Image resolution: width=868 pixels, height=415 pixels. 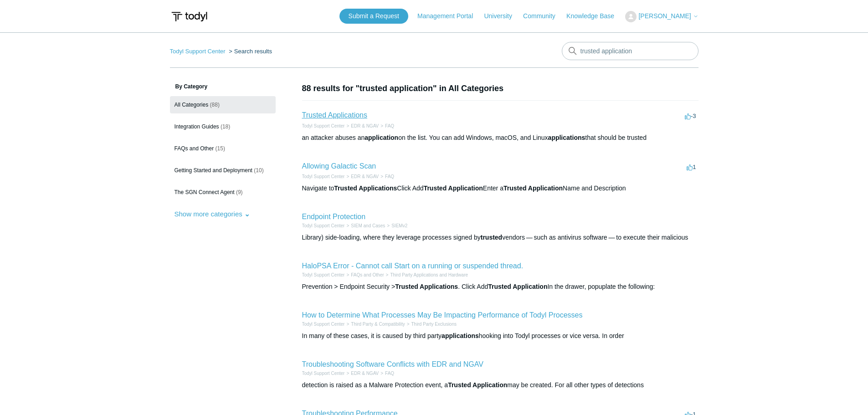 I want to click on a: Third Party Applications and Hardware, so click(x=429, y=275).